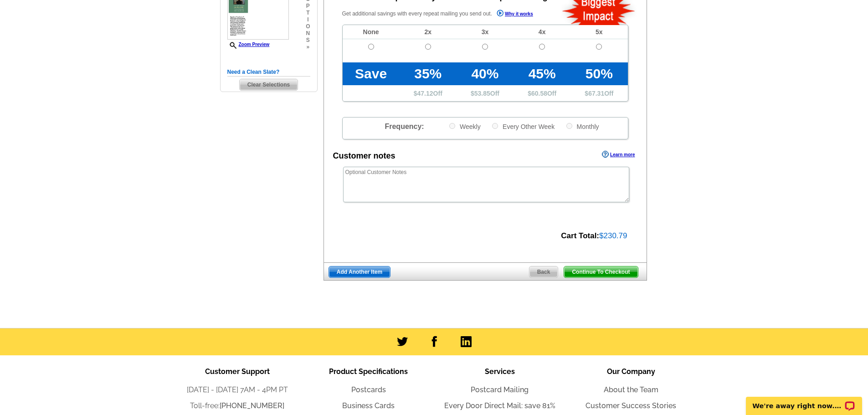  What do you see at coordinates (523, 127) in the screenshot?
I see `label: Every Other Week` at bounding box center [523, 127].